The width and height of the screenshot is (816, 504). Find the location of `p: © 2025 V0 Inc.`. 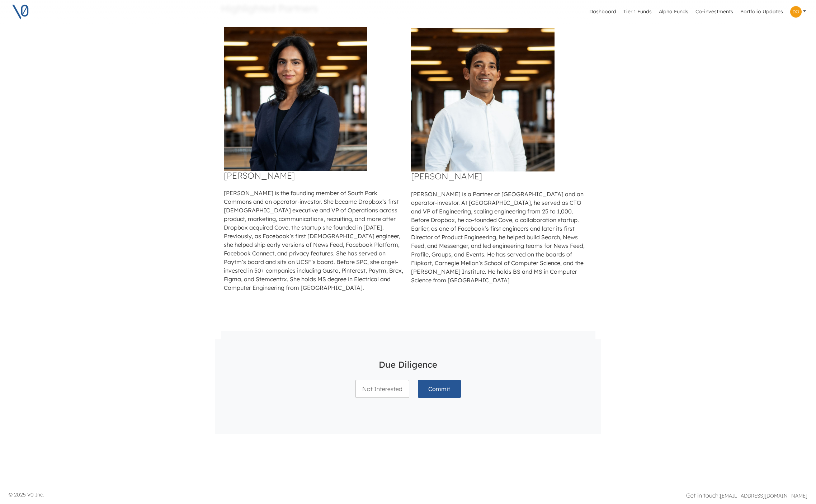

p: © 2025 V0 Inc. is located at coordinates (206, 495).